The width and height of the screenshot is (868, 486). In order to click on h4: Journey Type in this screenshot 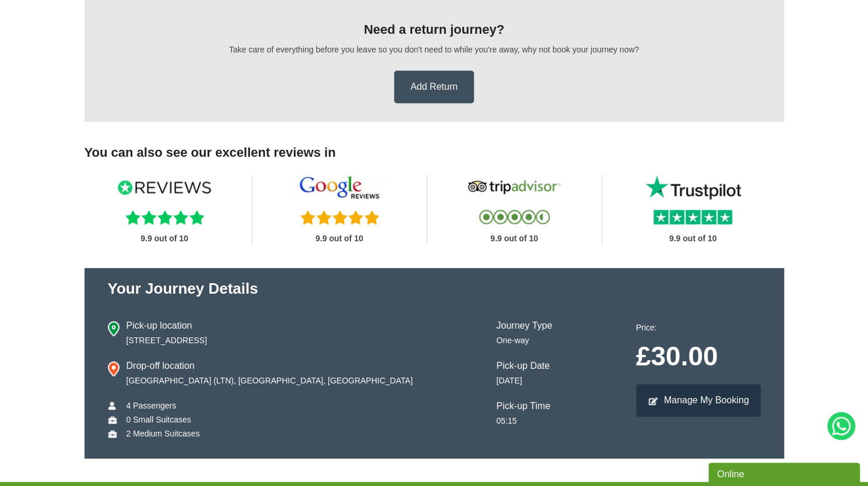, I will do `click(524, 325)`.